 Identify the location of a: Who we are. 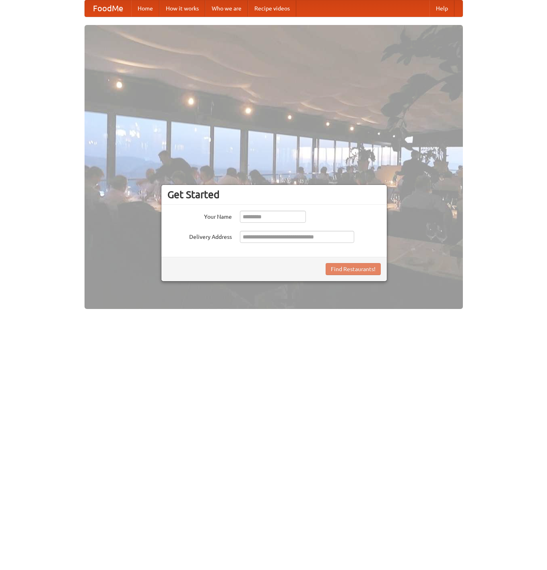
(227, 8).